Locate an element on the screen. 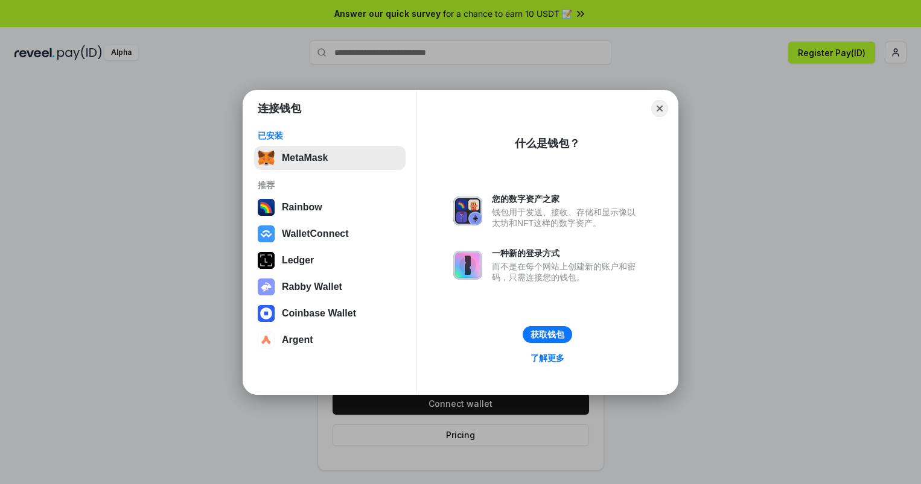 Image resolution: width=921 pixels, height=484 pixels. button: Ledger is located at coordinates (329, 261).